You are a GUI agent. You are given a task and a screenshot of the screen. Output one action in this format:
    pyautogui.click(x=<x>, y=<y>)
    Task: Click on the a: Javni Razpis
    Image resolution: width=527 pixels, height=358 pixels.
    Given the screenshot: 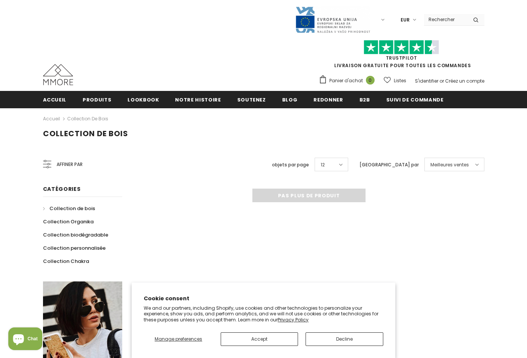 What is the action you would take?
    pyautogui.click(x=333, y=19)
    